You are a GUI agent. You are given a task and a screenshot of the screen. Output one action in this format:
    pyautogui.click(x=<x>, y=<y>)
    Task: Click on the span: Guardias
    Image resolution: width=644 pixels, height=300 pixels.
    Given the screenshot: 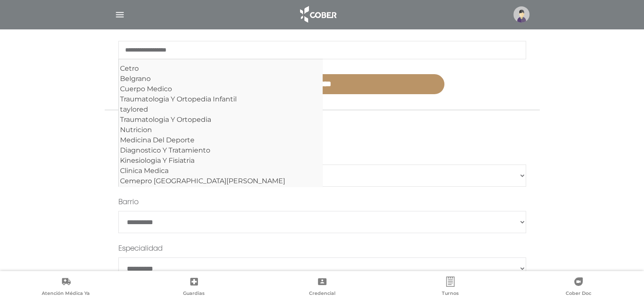 What is the action you would take?
    pyautogui.click(x=194, y=294)
    